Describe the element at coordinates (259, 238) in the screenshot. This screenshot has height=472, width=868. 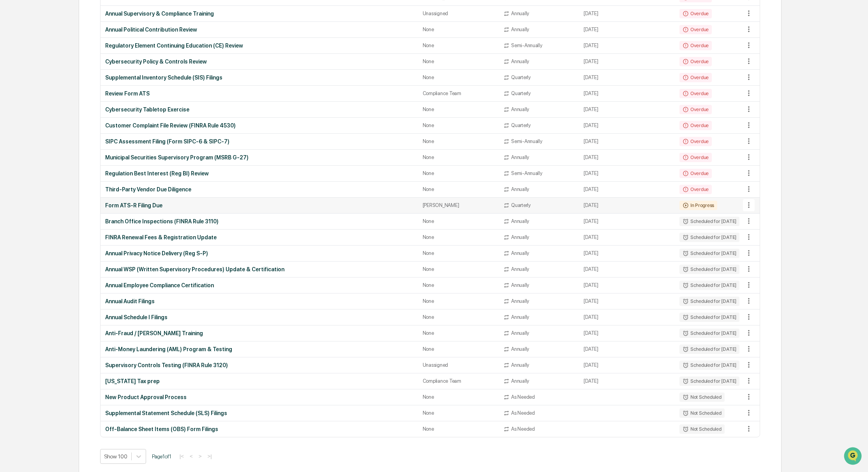
I see `div: FINRA Renewal Fees & Registration Update` at that location.